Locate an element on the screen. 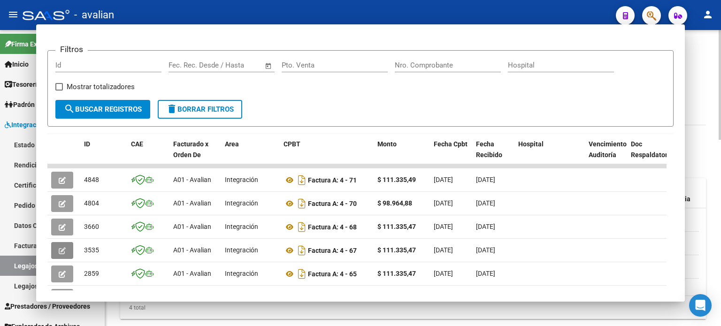 Image resolution: width=721 pixels, height=326 pixels. span: Doc Respaldatoria is located at coordinates (652, 149).